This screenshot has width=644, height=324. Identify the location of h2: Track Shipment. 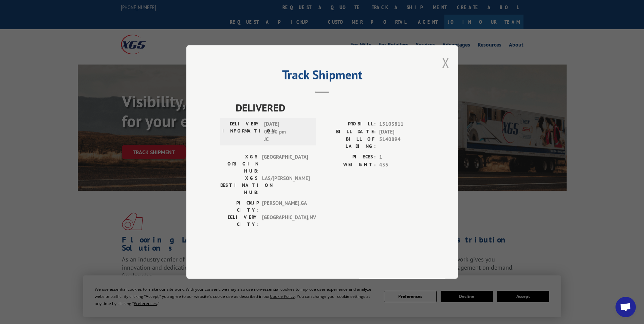
(322, 76).